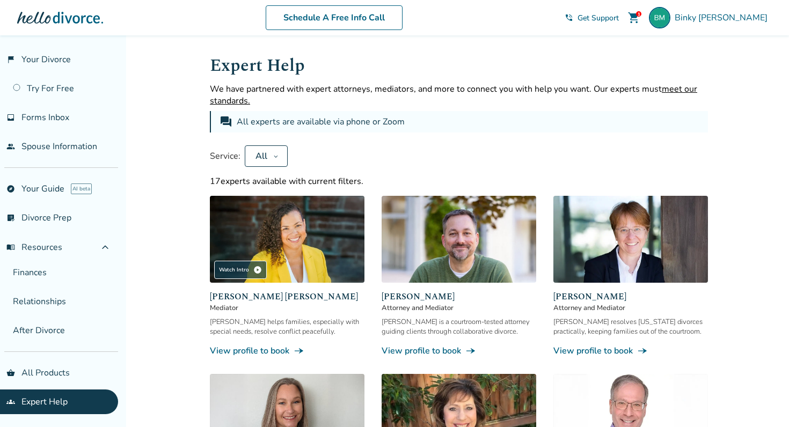 The width and height of the screenshot is (789, 427). I want to click on span: inbox, so click(11, 117).